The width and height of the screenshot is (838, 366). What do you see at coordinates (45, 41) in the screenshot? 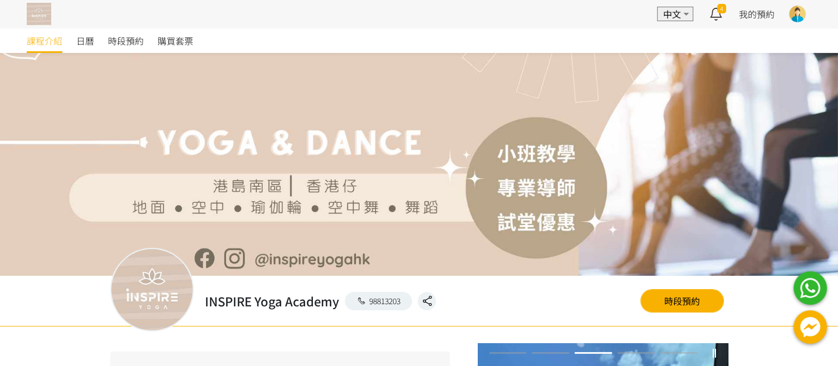
I see `span: 課程介紹` at bounding box center [45, 41].